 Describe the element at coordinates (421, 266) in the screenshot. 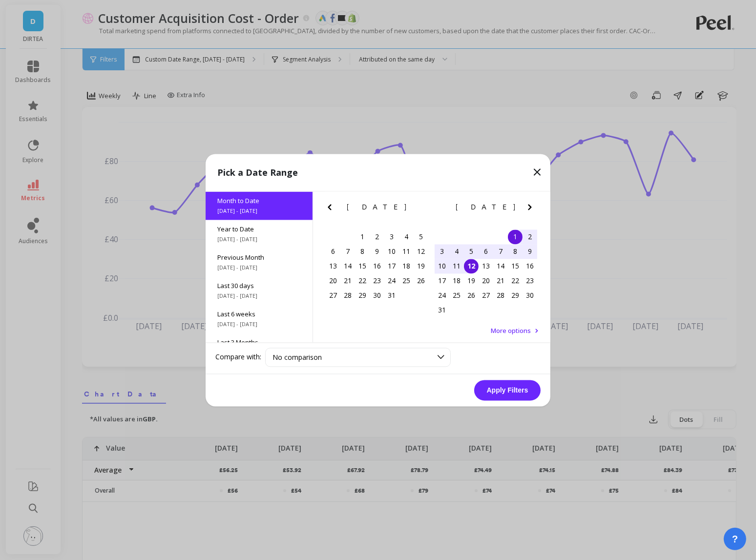

I see `div: Choose Saturday, July 19th, 2025` at that location.